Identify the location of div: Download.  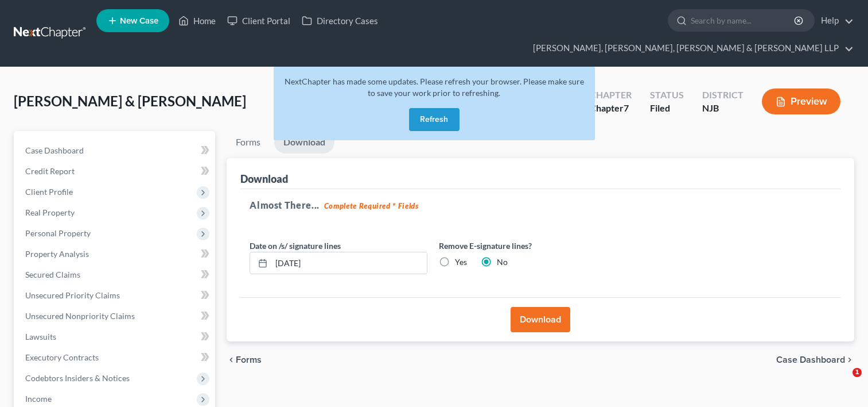
(264, 179).